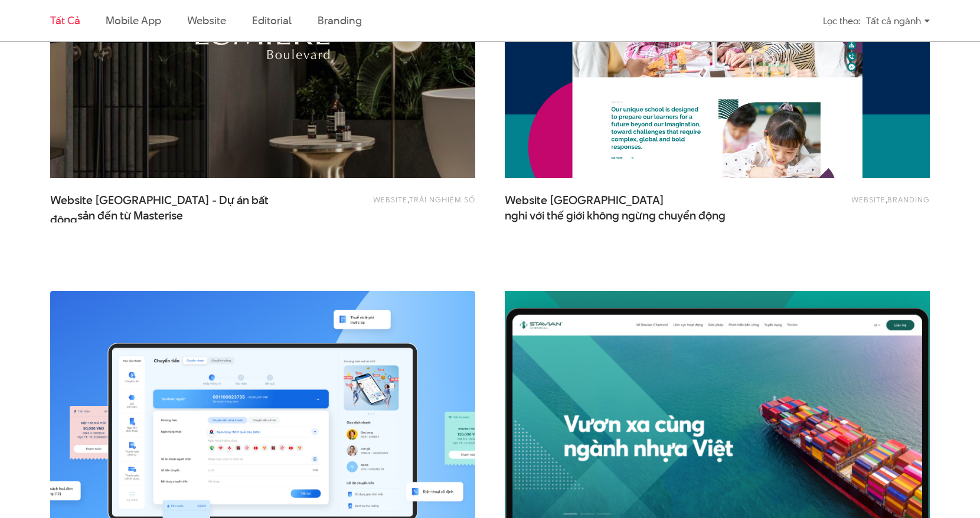  I want to click on span: nghi với thế giới không ngừng chuyển động, so click(615, 216).